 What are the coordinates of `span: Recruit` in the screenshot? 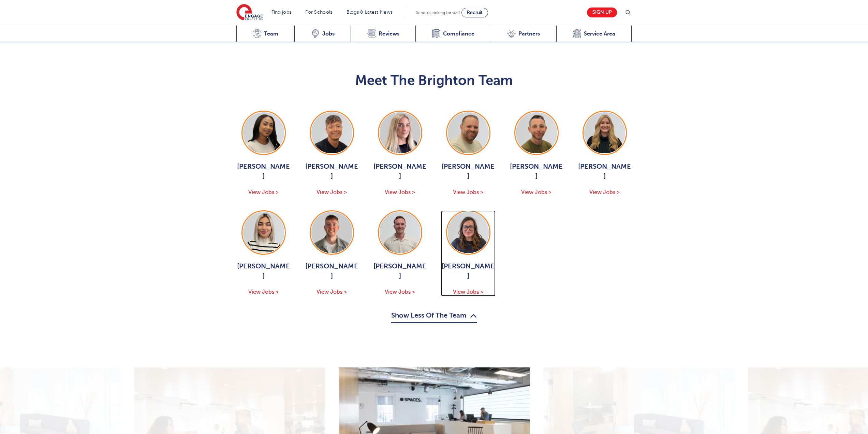 It's located at (475, 12).